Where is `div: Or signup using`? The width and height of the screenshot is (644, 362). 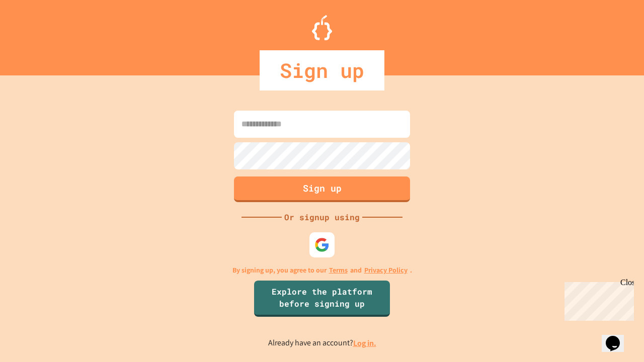
div: Or signup using is located at coordinates (322, 217).